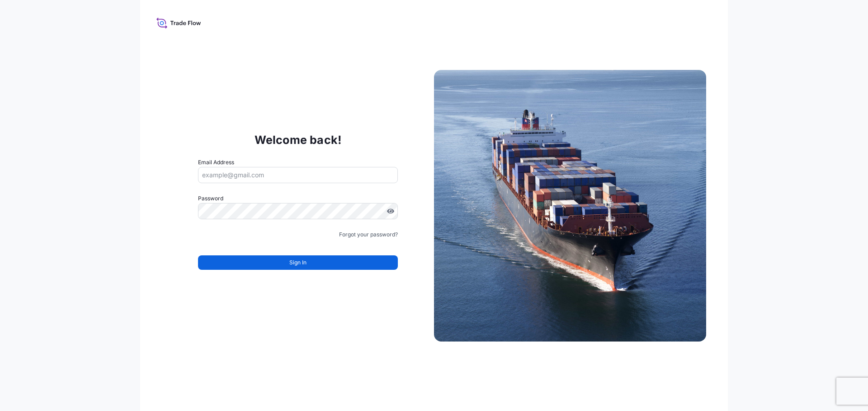 This screenshot has height=411, width=868. I want to click on button: Sign In, so click(298, 263).